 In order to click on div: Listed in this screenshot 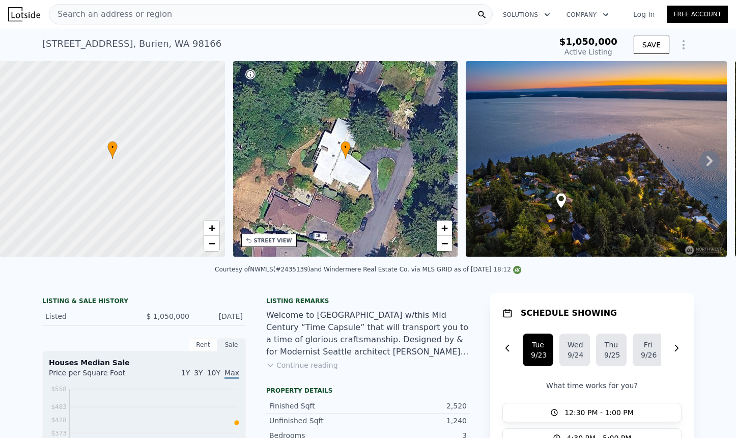, I will do `click(91, 316)`.